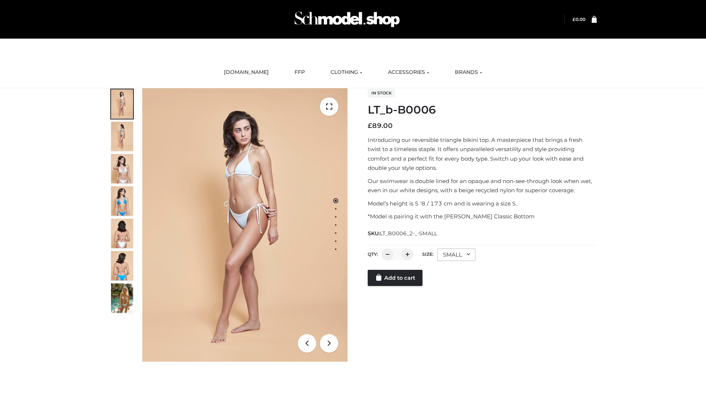 The height and width of the screenshot is (397, 706). Describe the element at coordinates (245, 225) in the screenshot. I see `img: ArielClassicBikiniTop_CloudNine_AzureSky_OW114ECO_1` at that location.